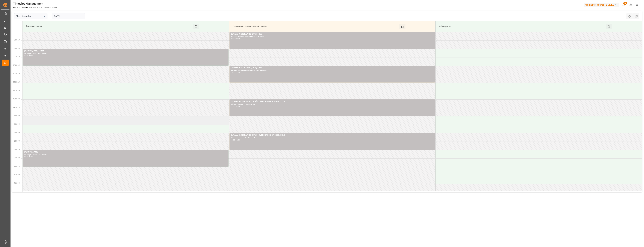  I want to click on a: Timeslot Management, so click(31, 7).